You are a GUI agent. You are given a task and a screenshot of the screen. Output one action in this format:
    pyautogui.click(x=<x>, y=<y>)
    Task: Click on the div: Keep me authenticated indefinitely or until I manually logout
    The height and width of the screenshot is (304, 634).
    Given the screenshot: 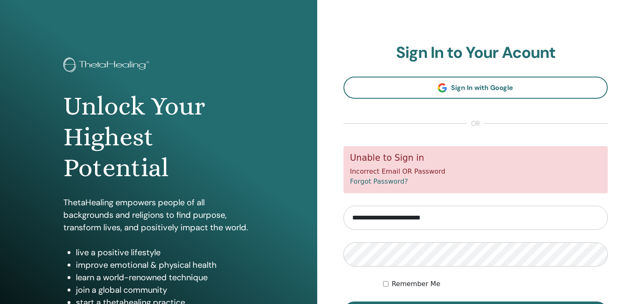 What is the action you would take?
    pyautogui.click(x=495, y=284)
    